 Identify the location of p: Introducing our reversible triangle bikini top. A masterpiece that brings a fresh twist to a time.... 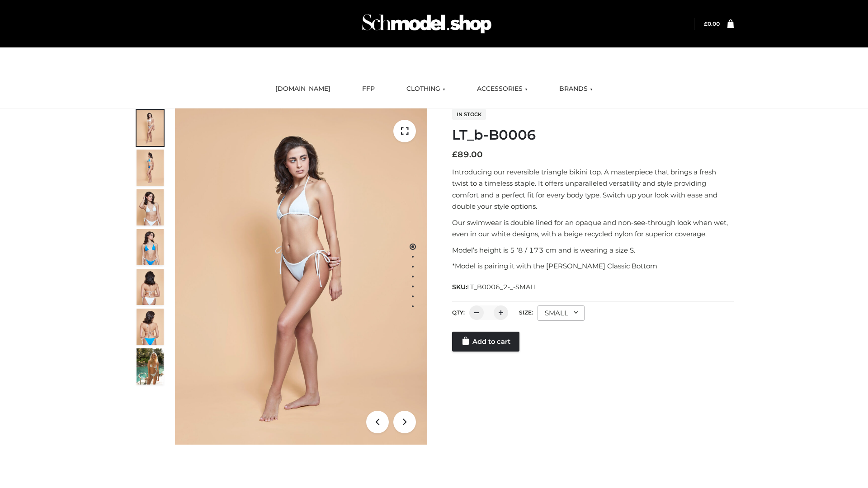
(593, 189).